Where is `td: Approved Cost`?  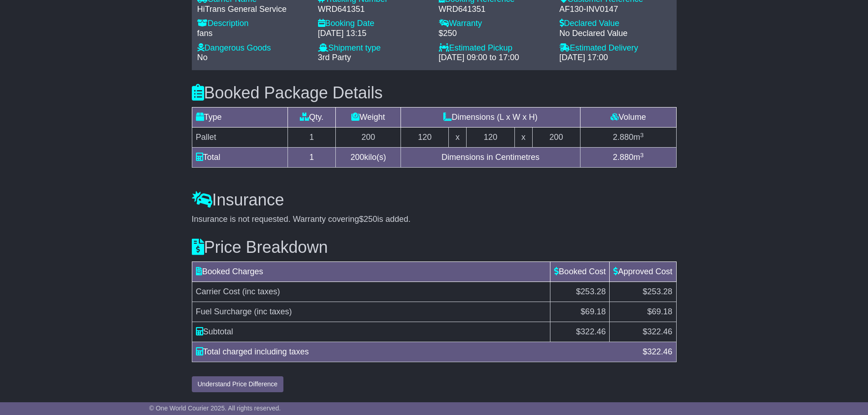
td: Approved Cost is located at coordinates (643, 272).